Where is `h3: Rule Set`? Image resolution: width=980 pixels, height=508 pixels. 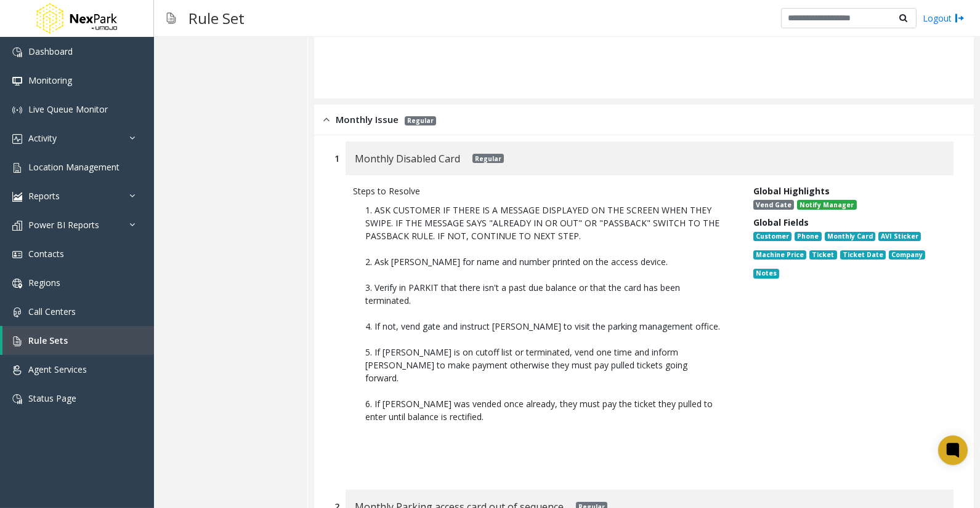
h3: Rule Set is located at coordinates (216, 18).